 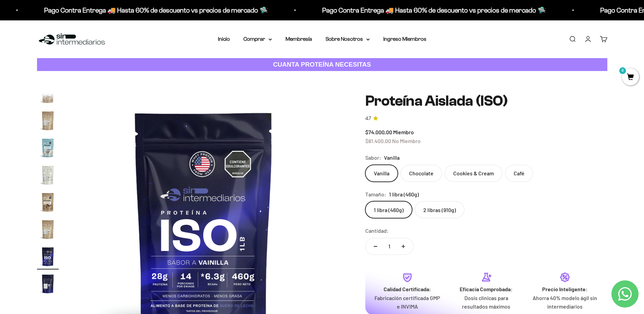 What do you see at coordinates (407, 302) in the screenshot?
I see `p: Fabricación certificada GMP e INVIMA` at bounding box center [407, 302].